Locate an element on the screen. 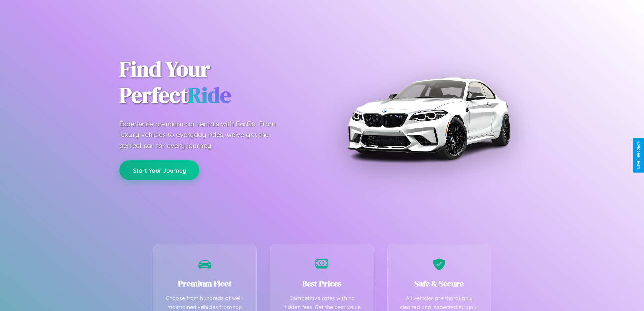 This screenshot has width=644, height=311. button: Start Your Journey is located at coordinates (159, 170).